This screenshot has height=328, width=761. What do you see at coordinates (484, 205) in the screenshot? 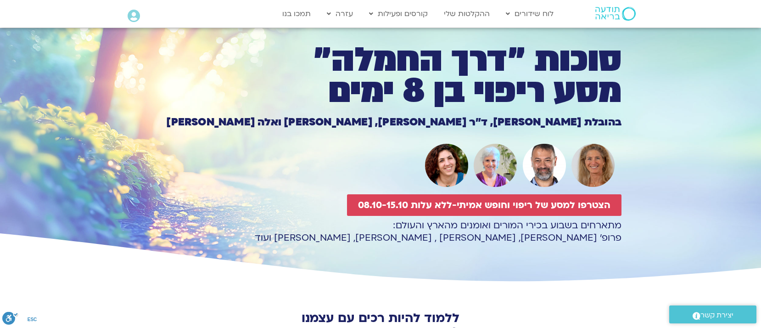
I see `span: הצטרפו למסע של ריפוי וחופש אמיתי-ללא עלות 08.10-15.10` at bounding box center [484, 205].